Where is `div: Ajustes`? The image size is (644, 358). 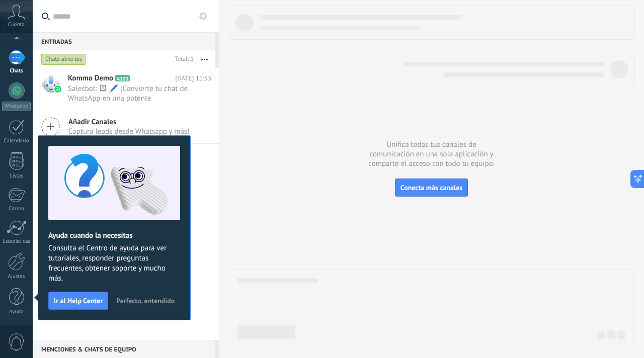 div: Ajustes is located at coordinates (17, 276).